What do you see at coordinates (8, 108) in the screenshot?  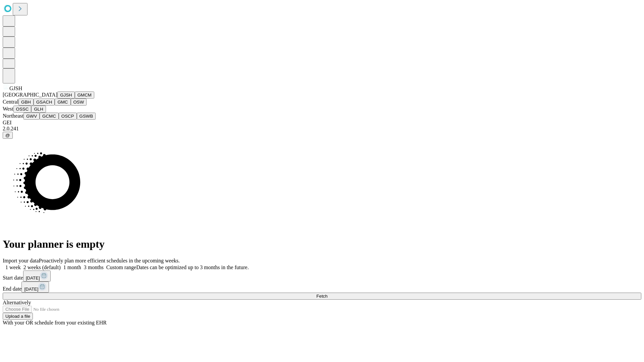 I see `span: West` at bounding box center [8, 108].